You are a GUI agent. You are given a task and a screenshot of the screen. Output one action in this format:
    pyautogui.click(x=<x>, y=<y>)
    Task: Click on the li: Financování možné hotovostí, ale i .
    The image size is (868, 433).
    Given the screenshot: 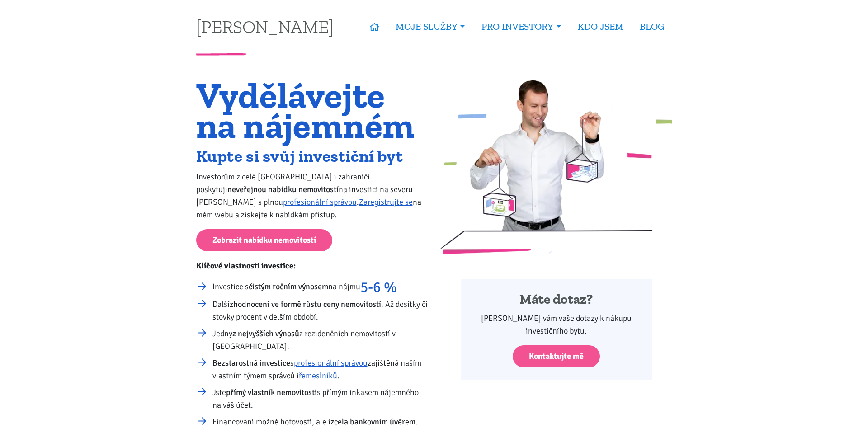 What is the action you would take?
    pyautogui.click(x=320, y=422)
    